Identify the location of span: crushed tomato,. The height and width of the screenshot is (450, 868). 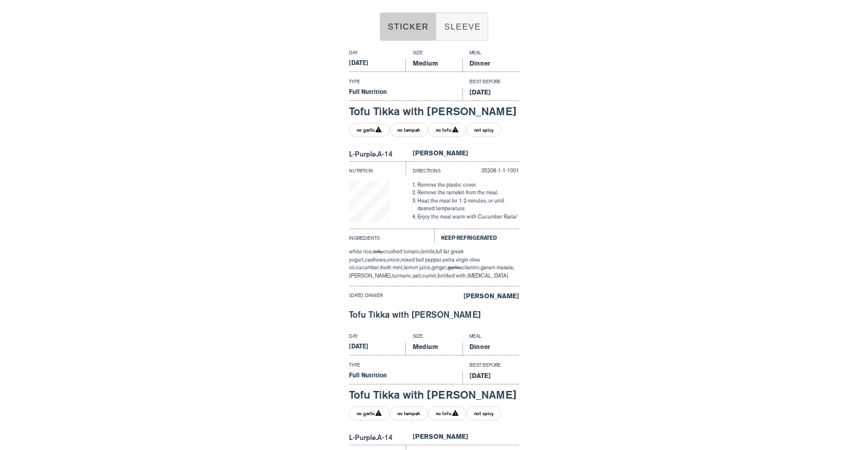
(402, 251).